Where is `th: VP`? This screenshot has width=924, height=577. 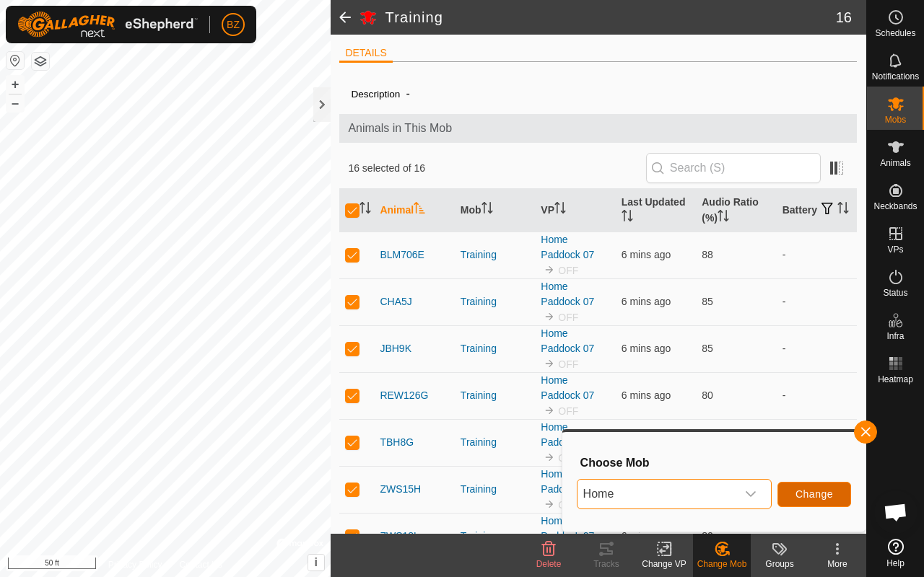
th: VP is located at coordinates (574, 211).